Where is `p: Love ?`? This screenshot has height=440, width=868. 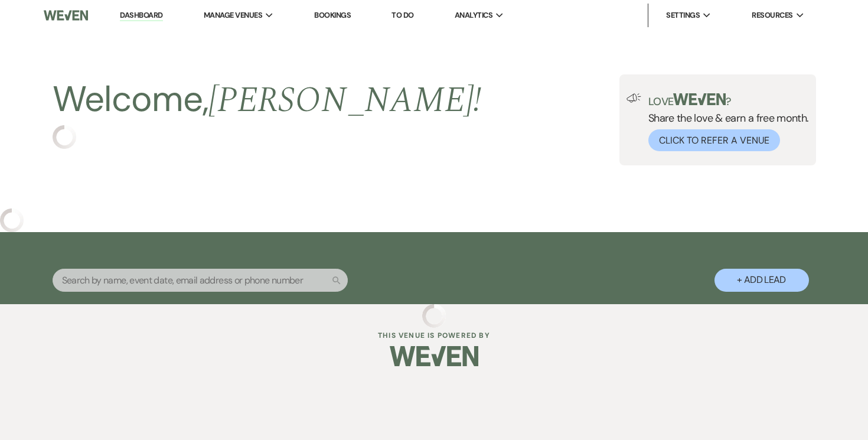
p: Love ? is located at coordinates (729, 100).